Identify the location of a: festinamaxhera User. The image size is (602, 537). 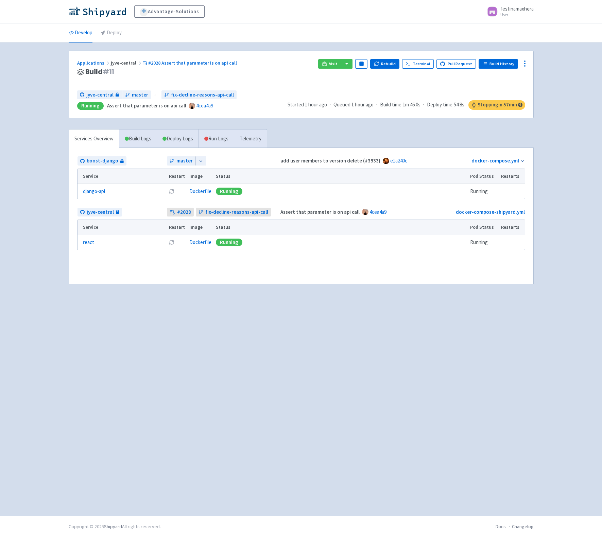
(508, 12).